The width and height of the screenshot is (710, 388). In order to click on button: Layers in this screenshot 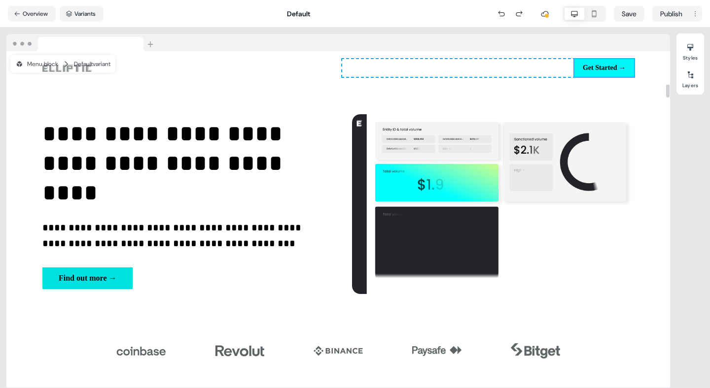, I will do `click(690, 78)`.